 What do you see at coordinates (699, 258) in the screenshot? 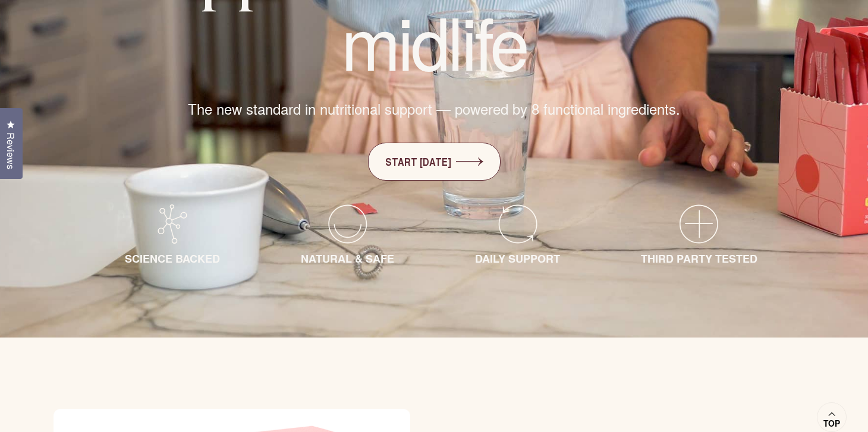
I see `span: THIRD PARTY TESTED` at bounding box center [699, 258].